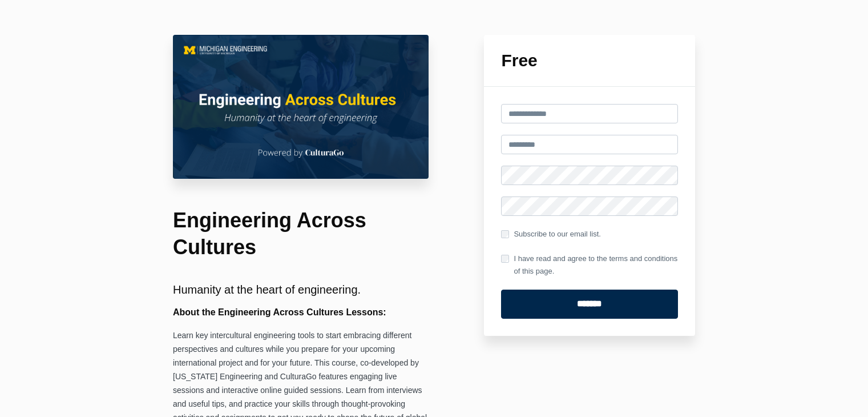  What do you see at coordinates (589, 60) in the screenshot?
I see `h1: Free` at bounding box center [589, 60].